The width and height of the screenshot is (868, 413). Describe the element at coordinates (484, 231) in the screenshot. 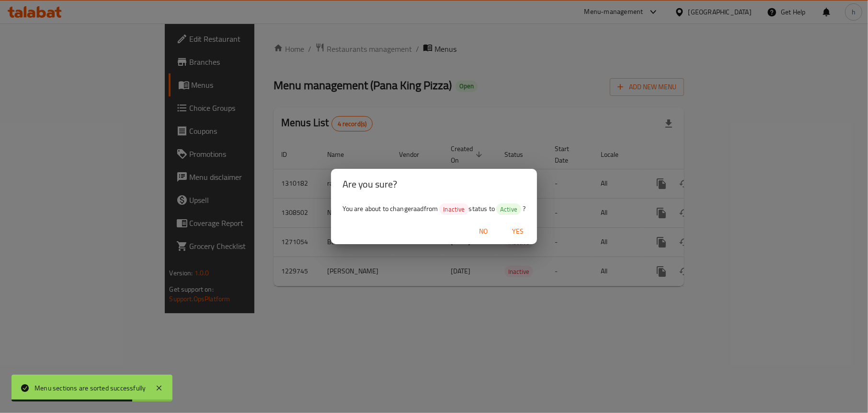

I see `span: No` at that location.